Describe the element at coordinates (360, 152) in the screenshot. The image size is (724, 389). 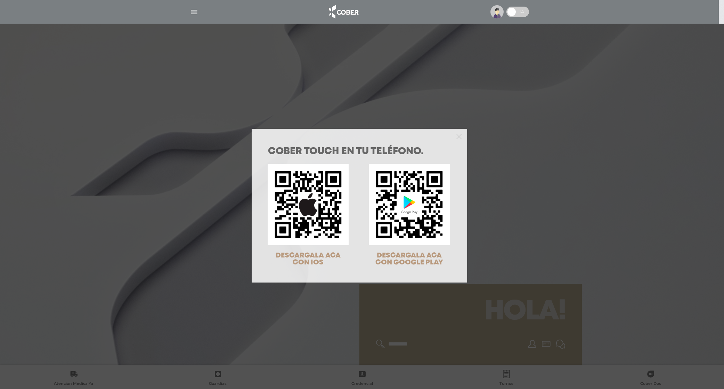
I see `h1: COBER TOUCH en tu teléfono.` at that location.